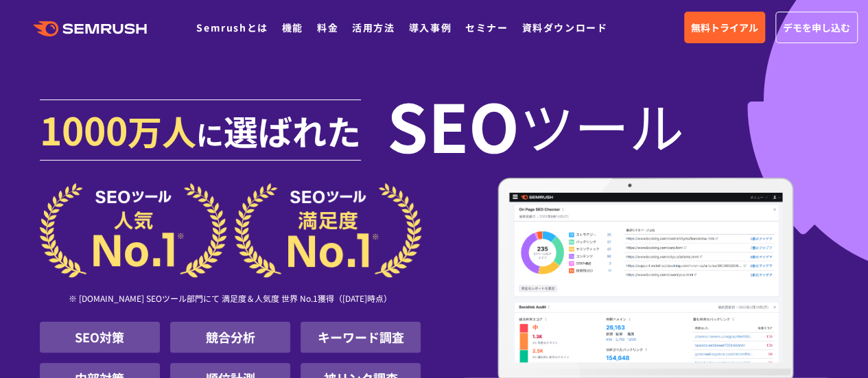 Image resolution: width=868 pixels, height=378 pixels. Describe the element at coordinates (430, 28) in the screenshot. I see `a: 導入事例` at that location.